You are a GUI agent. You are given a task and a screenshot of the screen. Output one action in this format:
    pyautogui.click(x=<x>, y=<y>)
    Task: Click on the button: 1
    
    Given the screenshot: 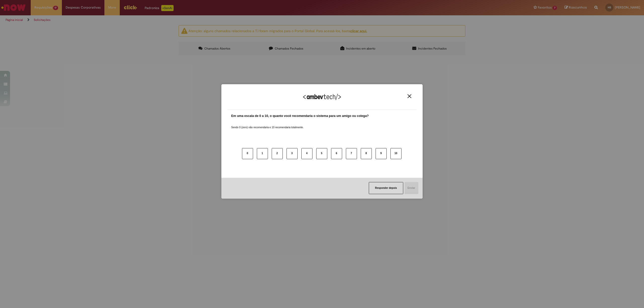 What is the action you would take?
    pyautogui.click(x=262, y=154)
    